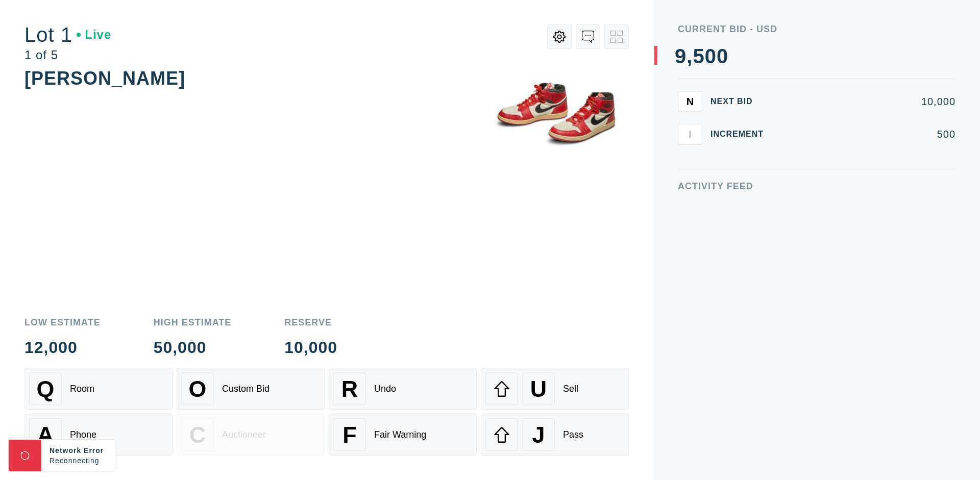 The width and height of the screenshot is (980, 480). Describe the element at coordinates (45, 435) in the screenshot. I see `span: A` at that location.